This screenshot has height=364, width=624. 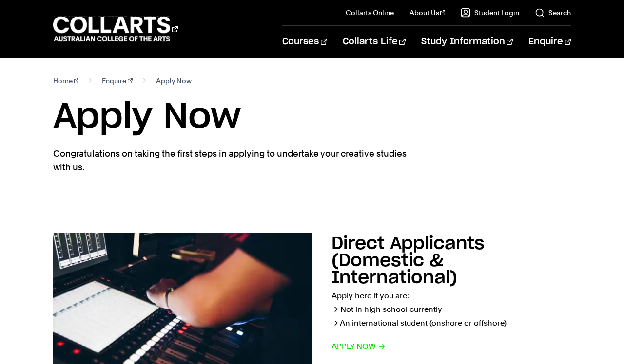 What do you see at coordinates (370, 13) in the screenshot?
I see `a: Collarts Online` at bounding box center [370, 13].